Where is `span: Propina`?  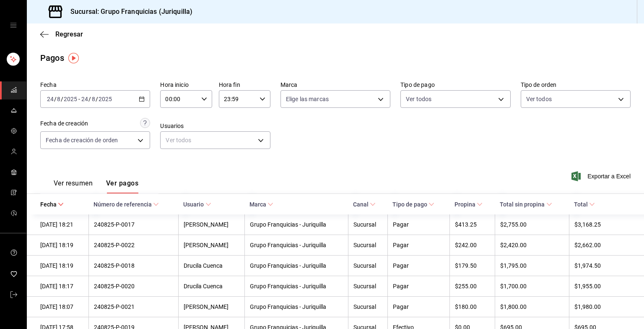
span: Propina is located at coordinates (468, 204).